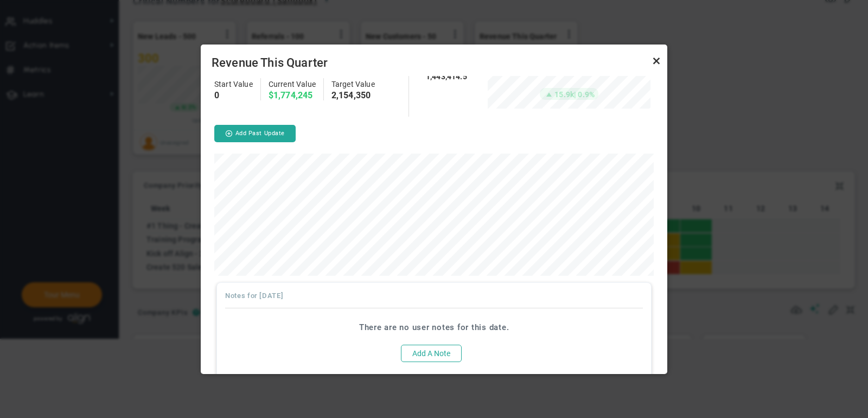 This screenshot has height=418, width=868. Describe the element at coordinates (233, 96) in the screenshot. I see `h4: 0` at that location.